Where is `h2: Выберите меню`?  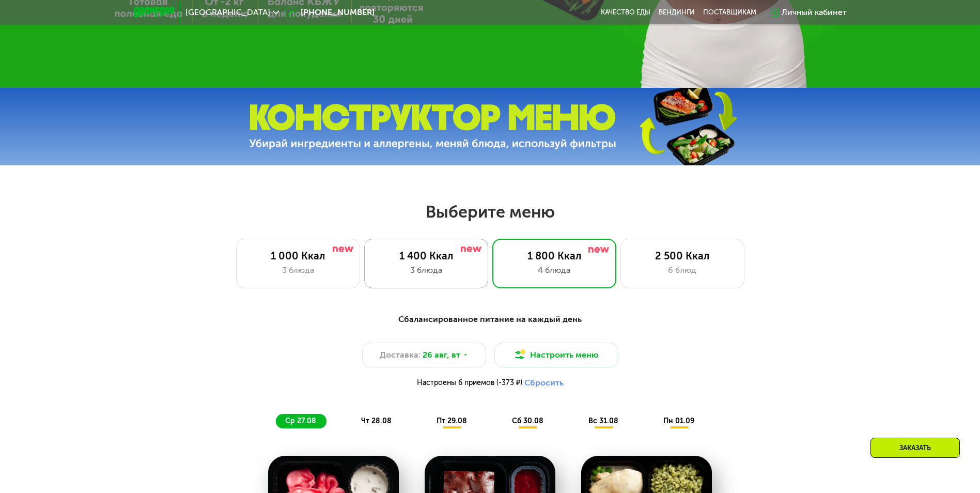
h2: Выберите меню is located at coordinates (490, 212).